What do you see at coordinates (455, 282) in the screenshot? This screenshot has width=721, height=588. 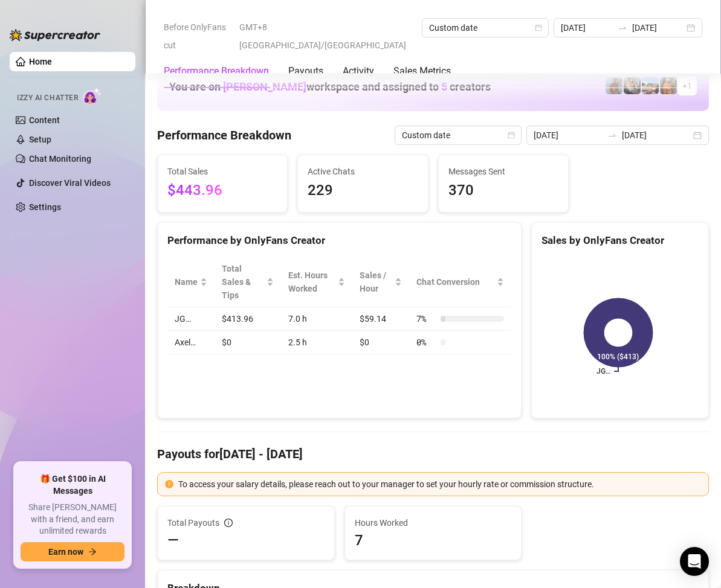 I see `span: Chat Conversion` at bounding box center [455, 282].